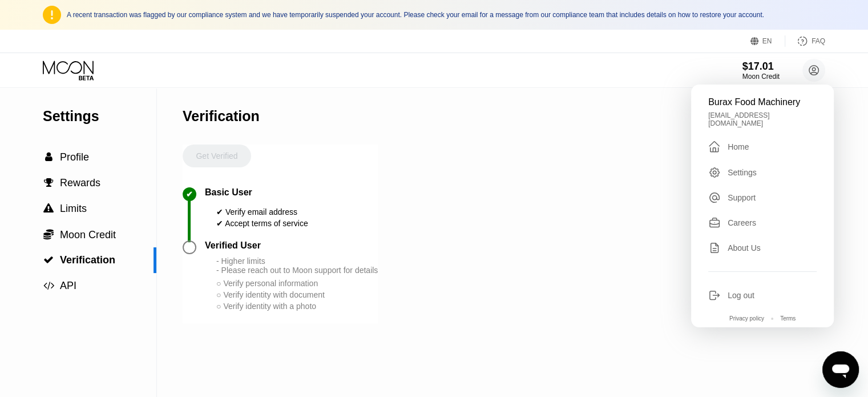 The image size is (868, 397). Describe the element at coordinates (761, 70) in the screenshot. I see `div: $17.01Moon Credit` at that location.